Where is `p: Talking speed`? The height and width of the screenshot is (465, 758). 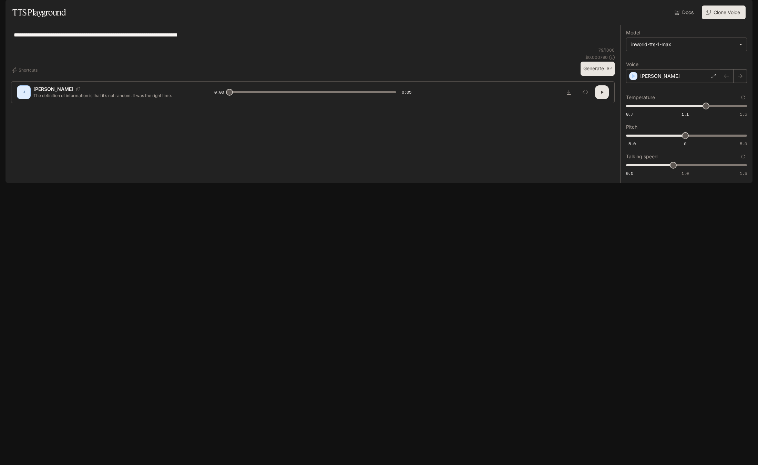
p: Talking speed is located at coordinates (642, 157).